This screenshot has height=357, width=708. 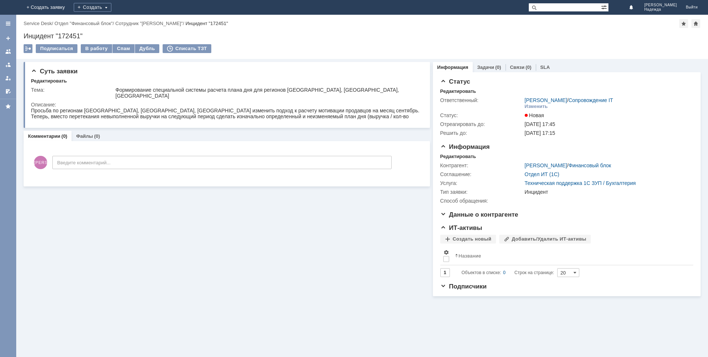 What do you see at coordinates (44, 136) in the screenshot?
I see `a: Комментарии` at bounding box center [44, 136].